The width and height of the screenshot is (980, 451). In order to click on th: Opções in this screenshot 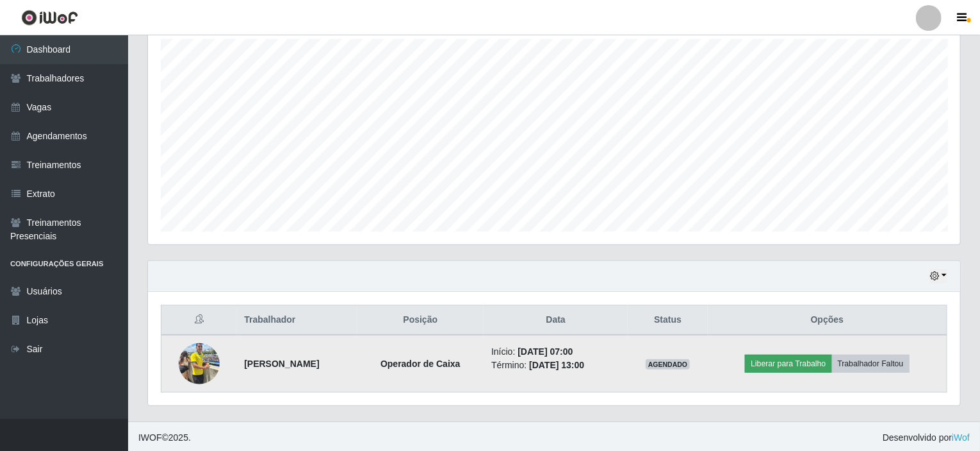, I will do `click(828, 320)`.